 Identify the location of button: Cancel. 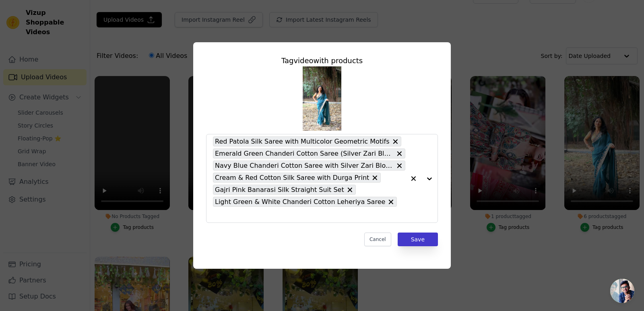
(378, 239).